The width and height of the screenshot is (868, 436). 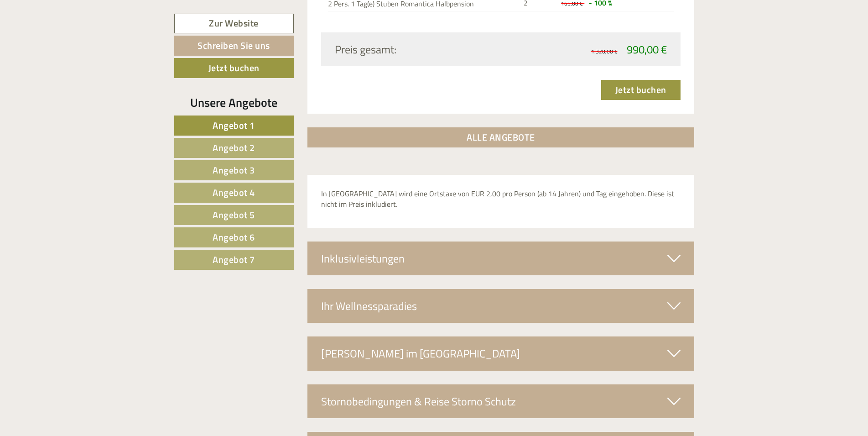 I want to click on a: ALLE ANGEBOTE, so click(x=500, y=137).